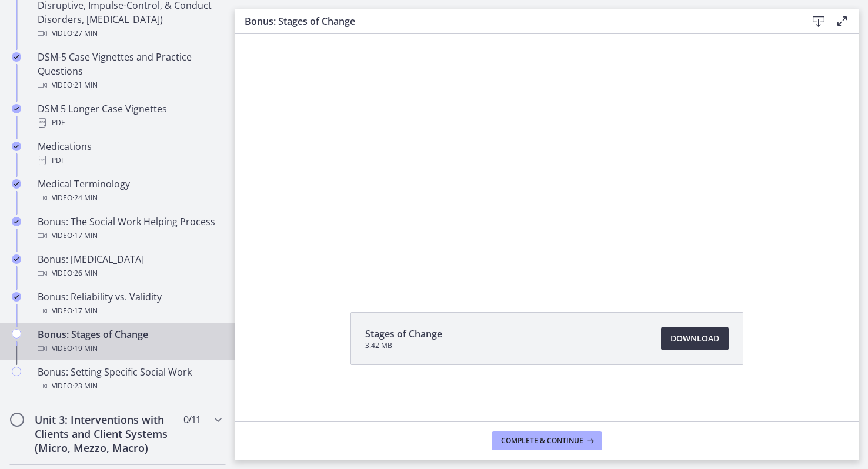 This screenshot has width=868, height=469. What do you see at coordinates (85, 386) in the screenshot?
I see `span: · 23 min` at bounding box center [85, 386].